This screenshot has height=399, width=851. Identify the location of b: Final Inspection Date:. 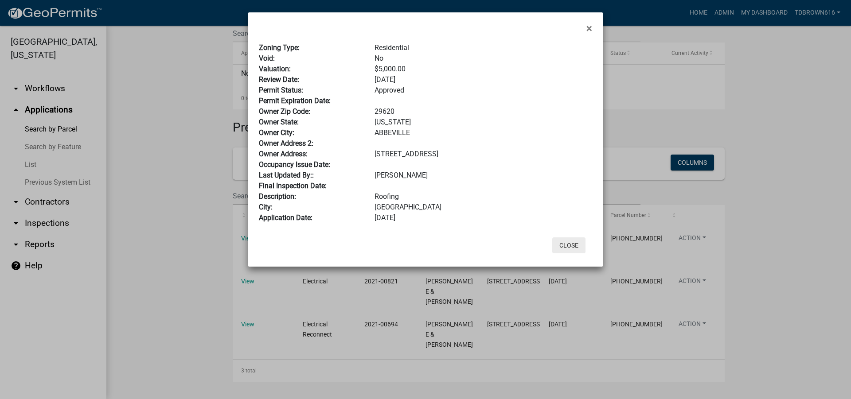
(292, 186).